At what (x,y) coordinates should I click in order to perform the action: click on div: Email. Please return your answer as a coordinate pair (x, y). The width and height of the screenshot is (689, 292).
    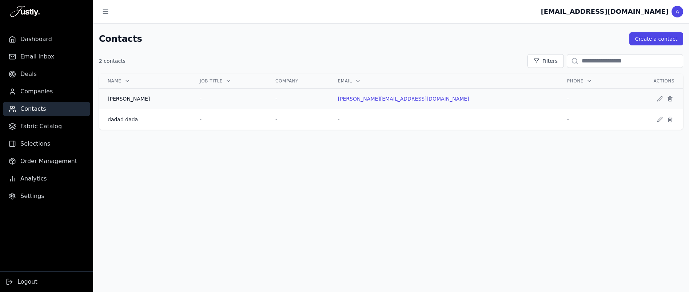
    Looking at the image, I should click on (444, 81).